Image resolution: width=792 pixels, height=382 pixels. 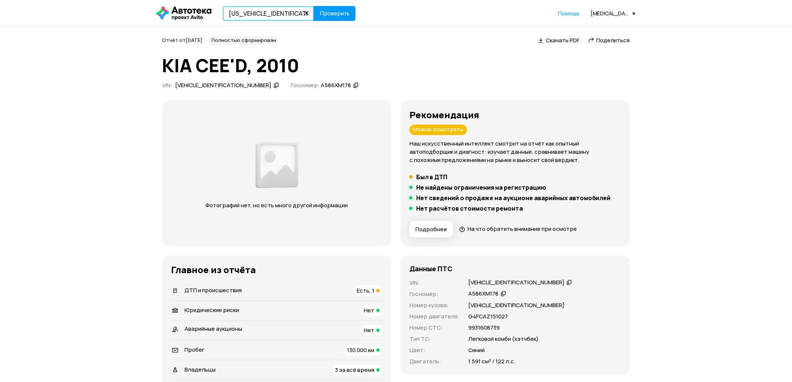 I want to click on h1: KIA CEE'D, 2010, so click(x=396, y=66).